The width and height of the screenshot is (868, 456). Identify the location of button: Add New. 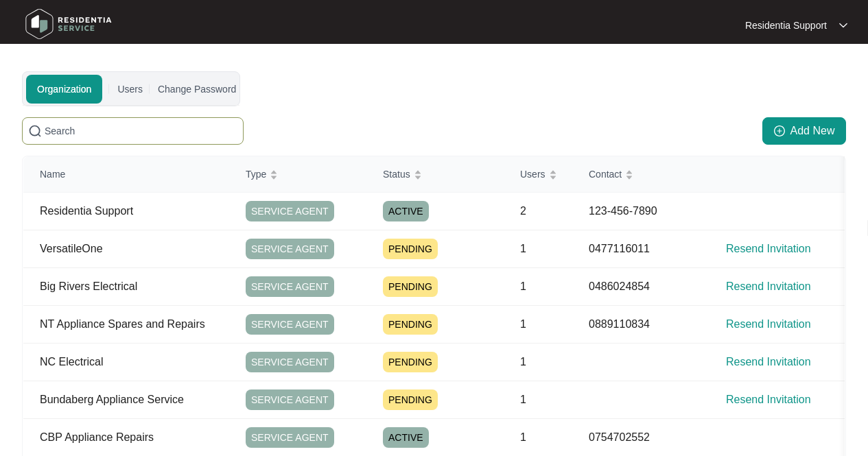
(804, 131).